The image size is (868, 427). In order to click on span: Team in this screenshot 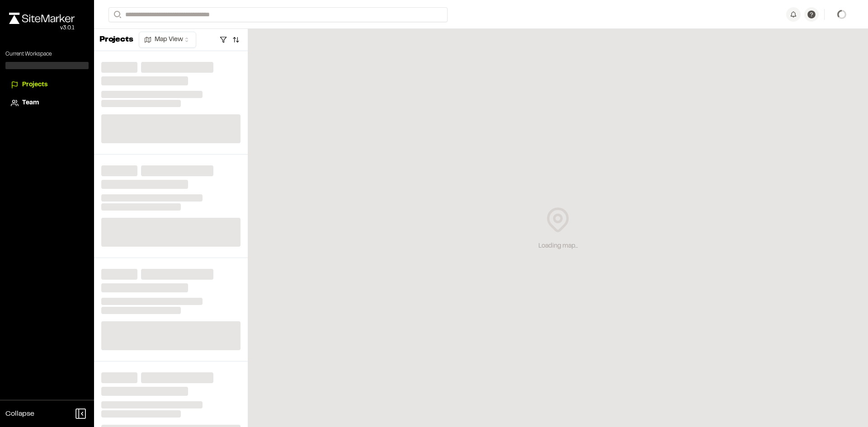, I will do `click(30, 103)`.